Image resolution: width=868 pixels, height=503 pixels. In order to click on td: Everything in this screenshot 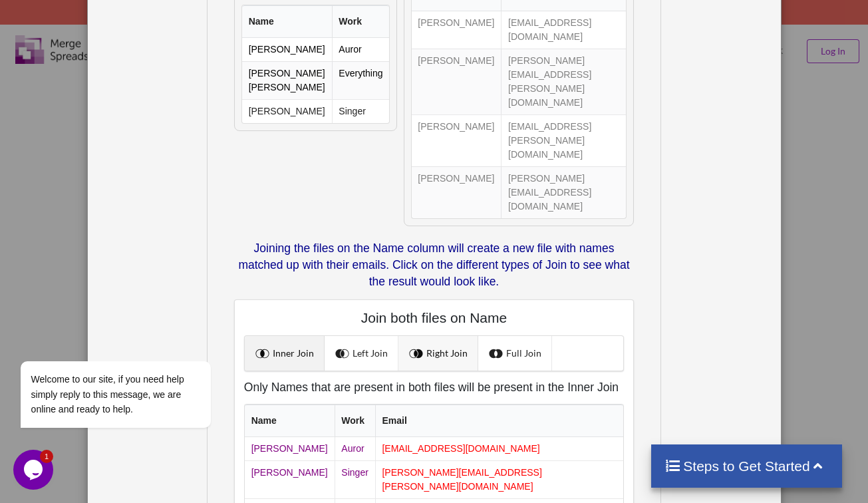, I will do `click(360, 80)`.